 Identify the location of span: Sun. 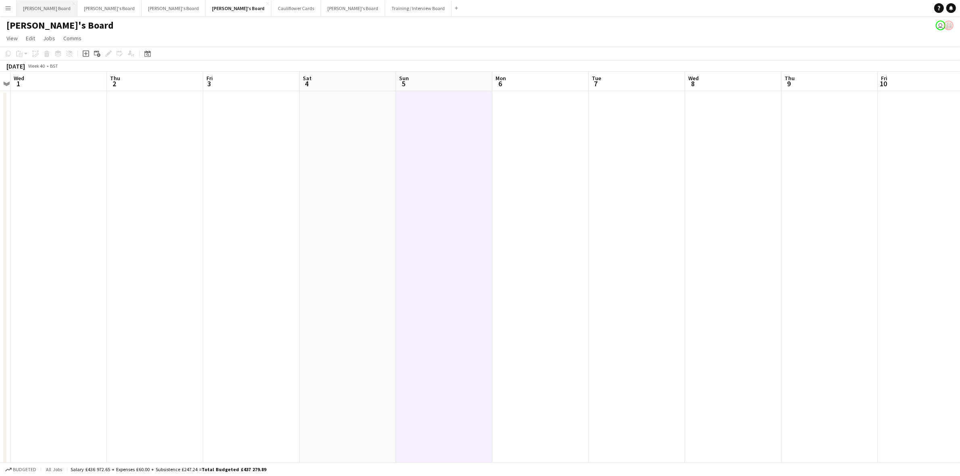
(404, 78).